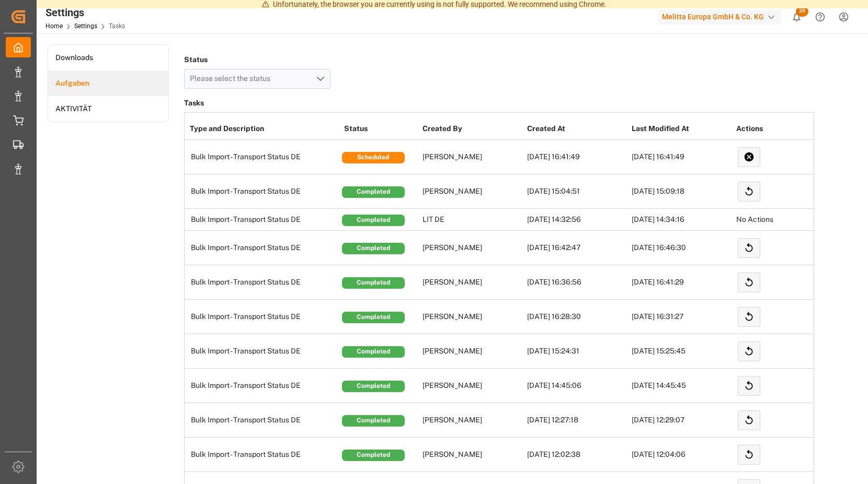  What do you see at coordinates (754, 219) in the screenshot?
I see `span: No Actions` at bounding box center [754, 219].